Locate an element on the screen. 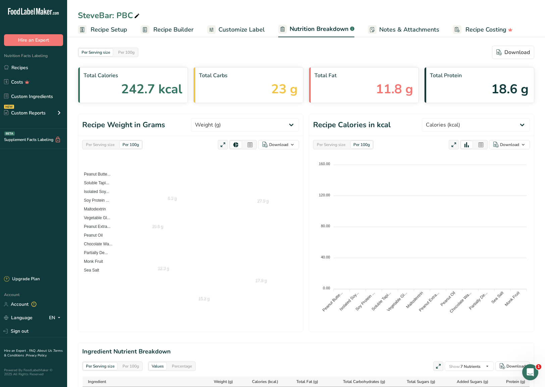  div: BETA is located at coordinates (9, 134).